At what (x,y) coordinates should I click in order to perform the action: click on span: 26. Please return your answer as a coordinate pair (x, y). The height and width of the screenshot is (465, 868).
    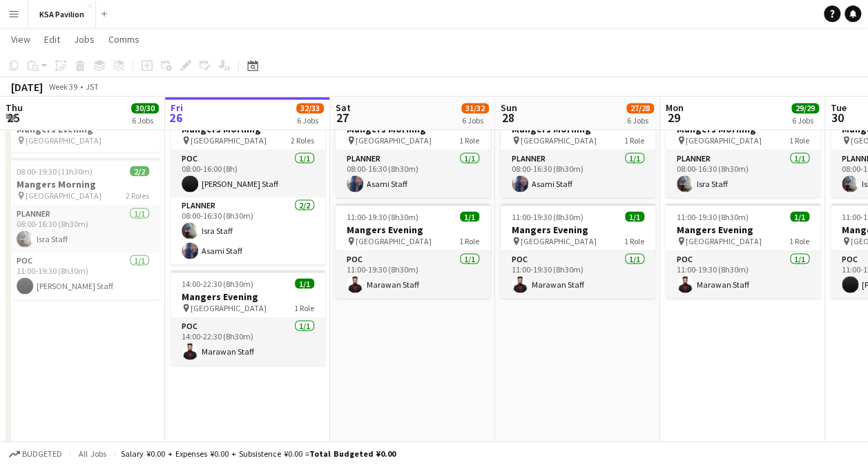
    Looking at the image, I should click on (175, 117).